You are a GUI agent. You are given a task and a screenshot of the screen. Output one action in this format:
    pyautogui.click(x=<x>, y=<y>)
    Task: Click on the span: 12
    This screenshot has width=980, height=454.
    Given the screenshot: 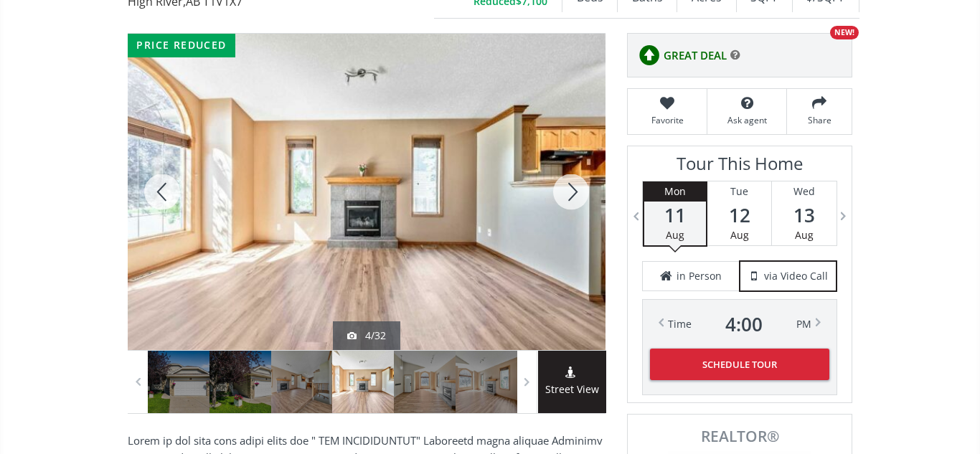 What is the action you would take?
    pyautogui.click(x=739, y=215)
    